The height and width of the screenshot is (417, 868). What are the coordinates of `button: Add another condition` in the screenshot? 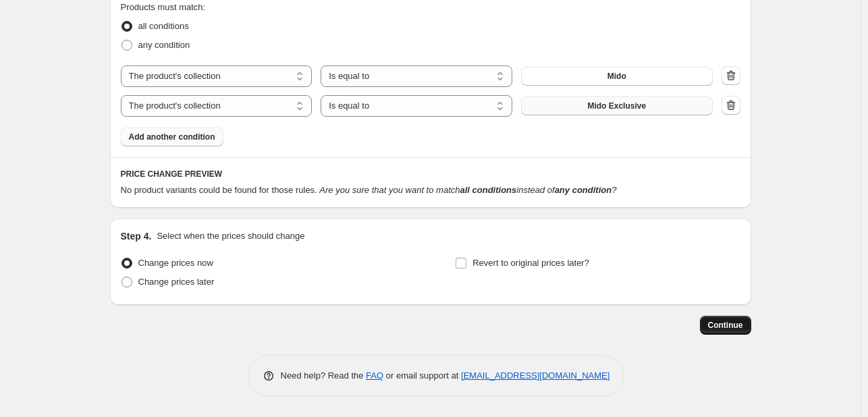 It's located at (172, 137).